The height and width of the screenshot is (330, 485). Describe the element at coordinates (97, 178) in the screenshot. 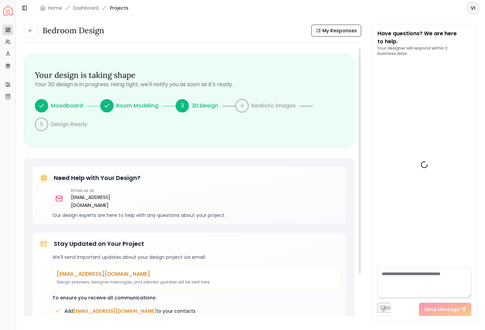

I see `h5: Need Help with Your Design?` at that location.